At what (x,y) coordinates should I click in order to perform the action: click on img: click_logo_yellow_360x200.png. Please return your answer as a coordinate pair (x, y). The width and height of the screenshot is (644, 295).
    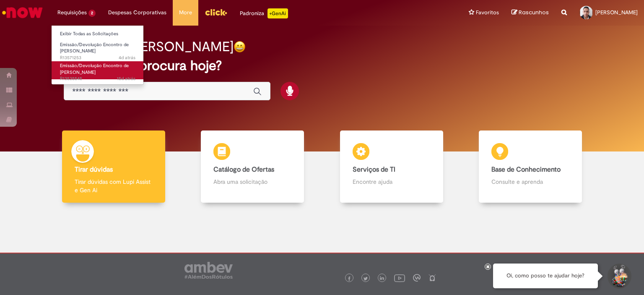
    Looking at the image, I should click on (216, 12).